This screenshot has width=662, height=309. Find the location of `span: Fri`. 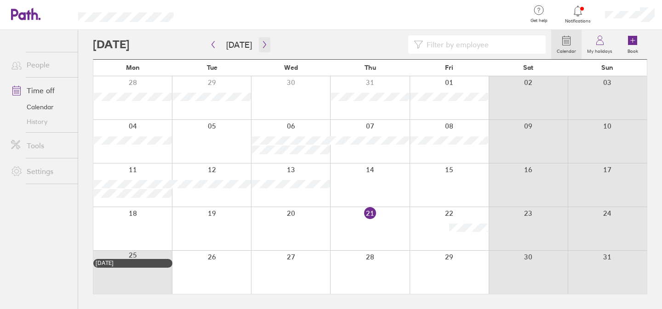

span: Fri is located at coordinates (449, 68).